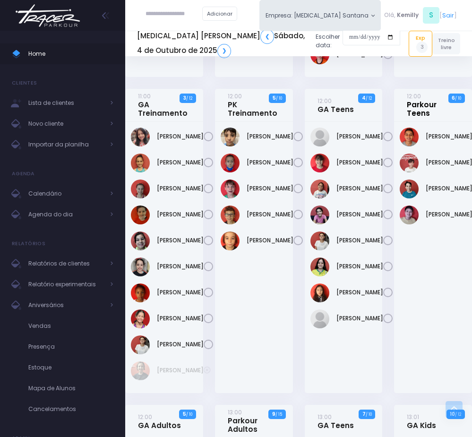 The image size is (472, 437). Describe the element at coordinates (409, 163) in the screenshot. I see `img: Henrique Barros Vaz` at that location.